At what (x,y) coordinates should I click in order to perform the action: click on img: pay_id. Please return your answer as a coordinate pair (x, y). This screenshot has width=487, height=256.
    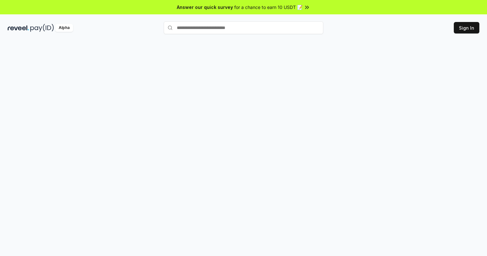
    Looking at the image, I should click on (42, 28).